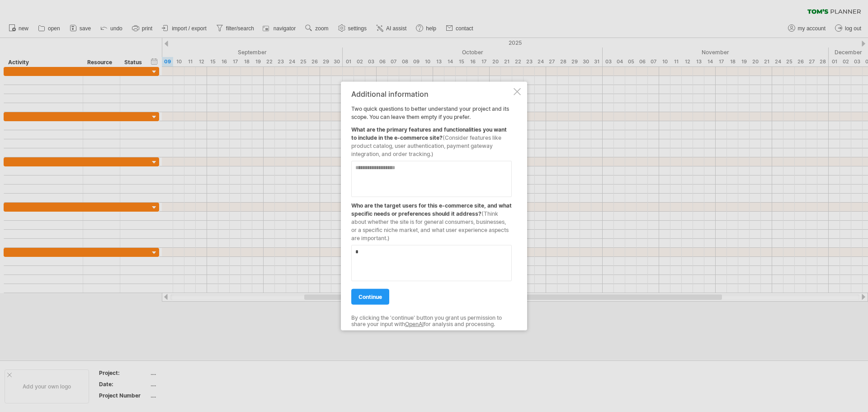  Describe the element at coordinates (431, 220) in the screenshot. I see `div: Who are the target users for this e-commerce site, and what specific needs or preferences should ...` at that location.